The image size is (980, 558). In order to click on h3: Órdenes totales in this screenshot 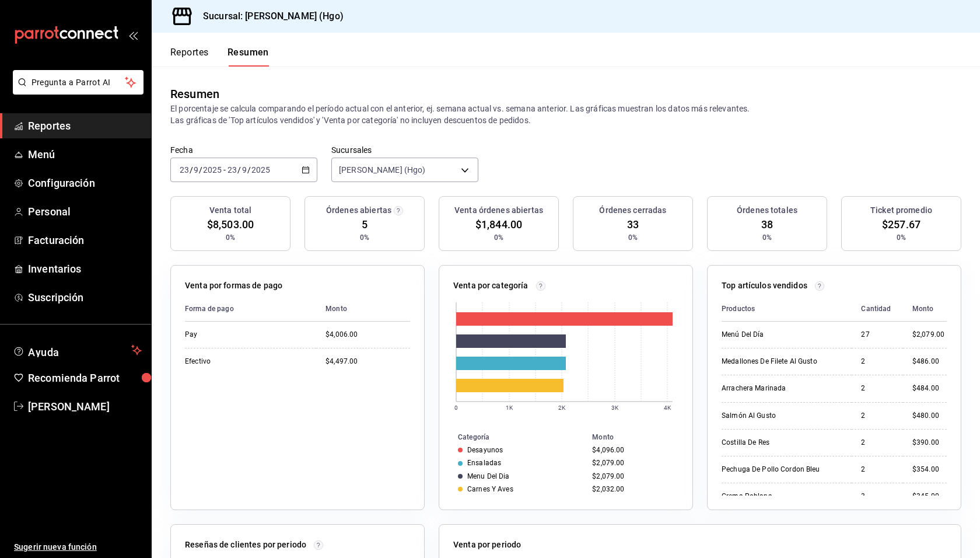, I will do `click(767, 210)`.